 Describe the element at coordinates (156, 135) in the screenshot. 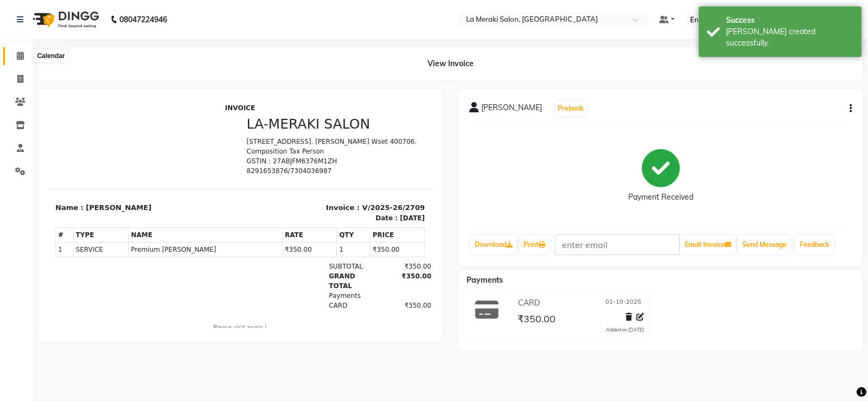

I see `th: NAME` at that location.